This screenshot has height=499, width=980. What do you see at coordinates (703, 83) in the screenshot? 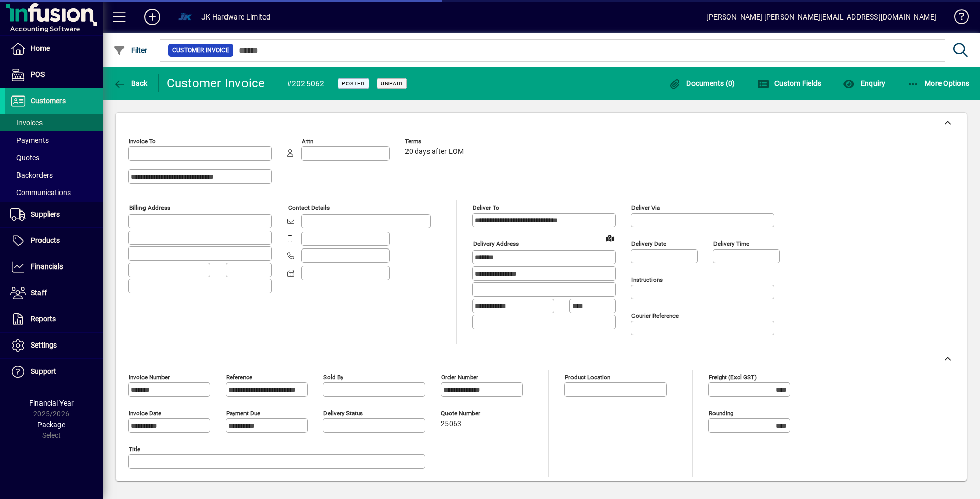
I see `button: Documents (0)` at bounding box center [703, 83].